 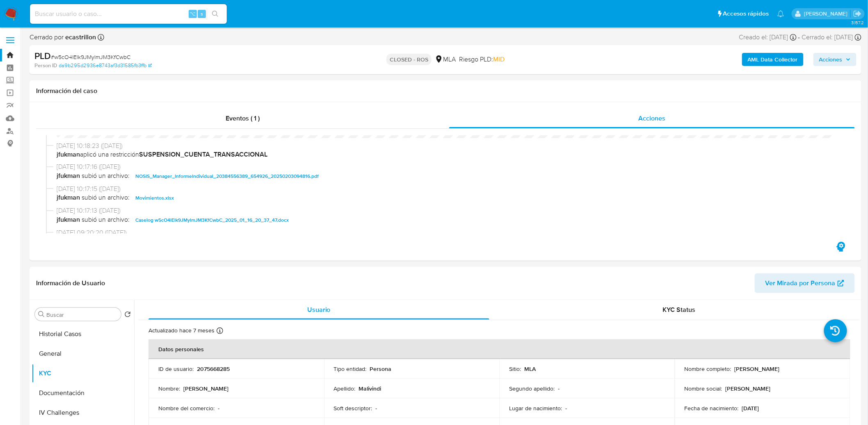 What do you see at coordinates (532, 389) in the screenshot?
I see `p: Segundo apellido :` at bounding box center [532, 389].